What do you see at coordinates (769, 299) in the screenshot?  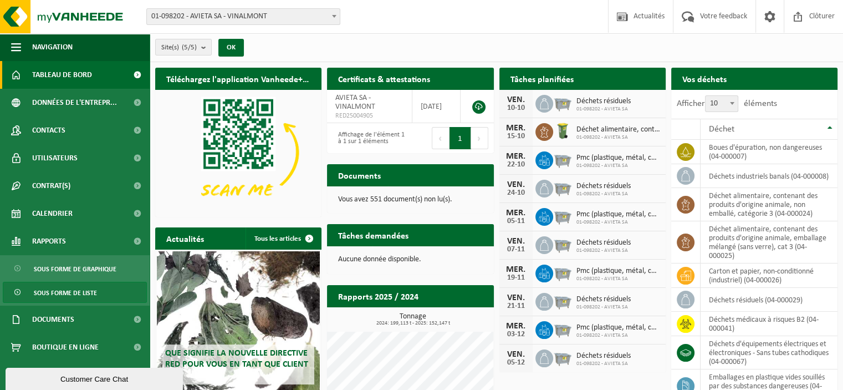 I see `td: déchets résiduels (04-000029)` at bounding box center [769, 299].